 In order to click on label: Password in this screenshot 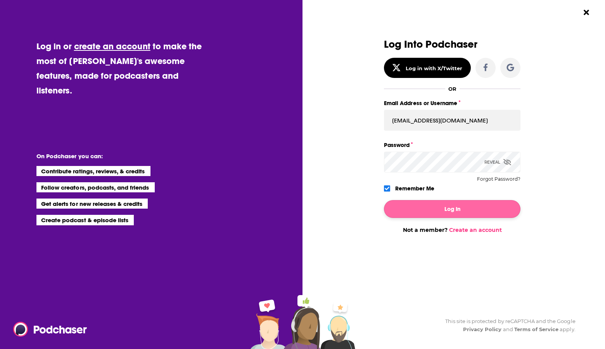, I will do `click(452, 145)`.